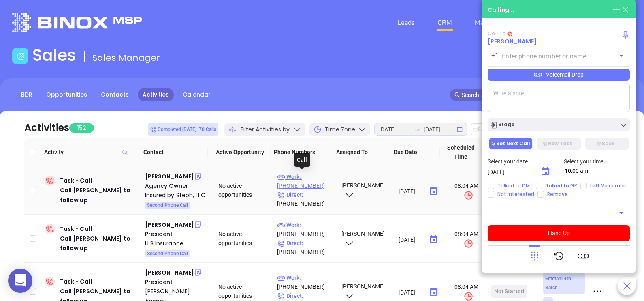 The image size is (644, 301). What do you see at coordinates (502, 125) in the screenshot?
I see `div: Stage` at bounding box center [502, 125].